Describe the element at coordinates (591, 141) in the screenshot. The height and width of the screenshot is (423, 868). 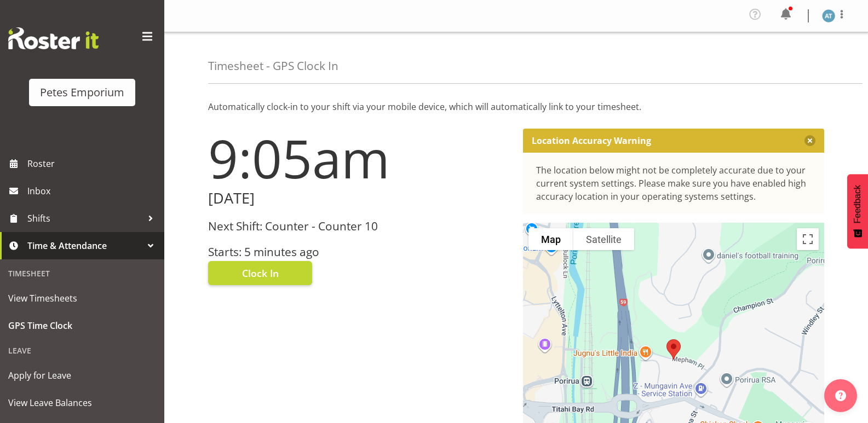
I see `p: Location Accuracy Warning` at that location.